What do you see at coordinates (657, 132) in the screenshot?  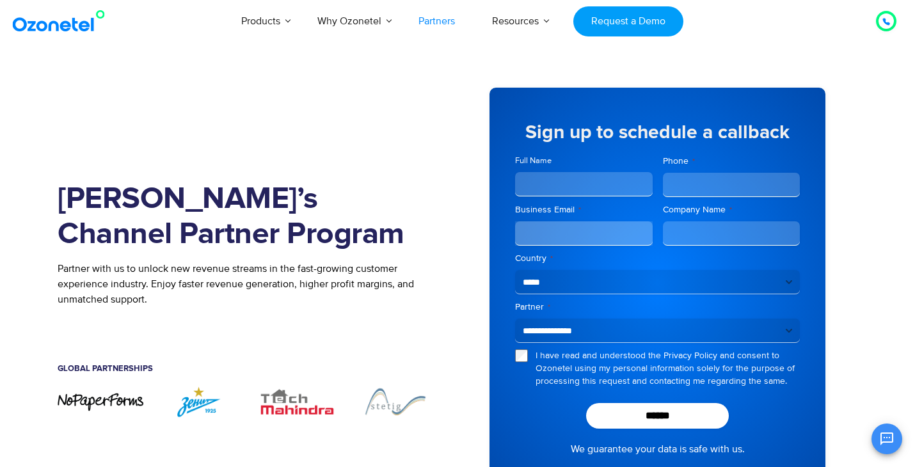 I see `h5: Sign up to schedule a callback` at bounding box center [657, 132].